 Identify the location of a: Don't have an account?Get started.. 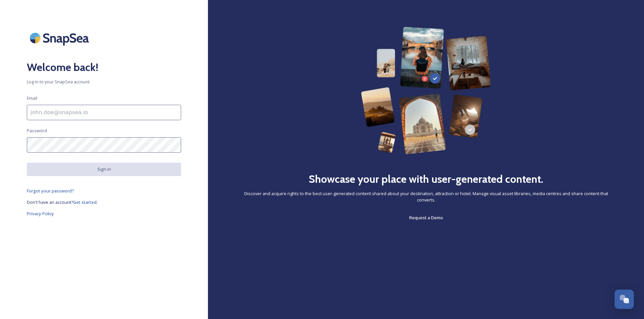
(104, 203).